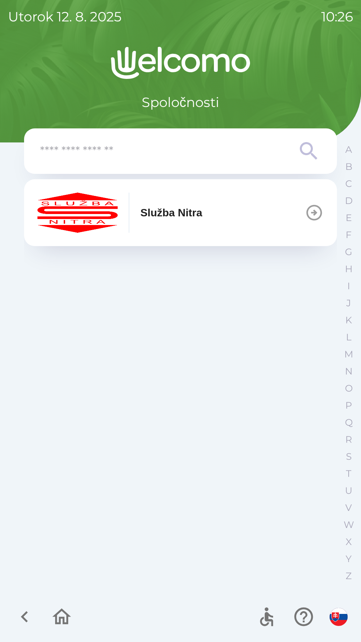 The width and height of the screenshot is (361, 642). What do you see at coordinates (349, 576) in the screenshot?
I see `button: Z` at bounding box center [349, 576].